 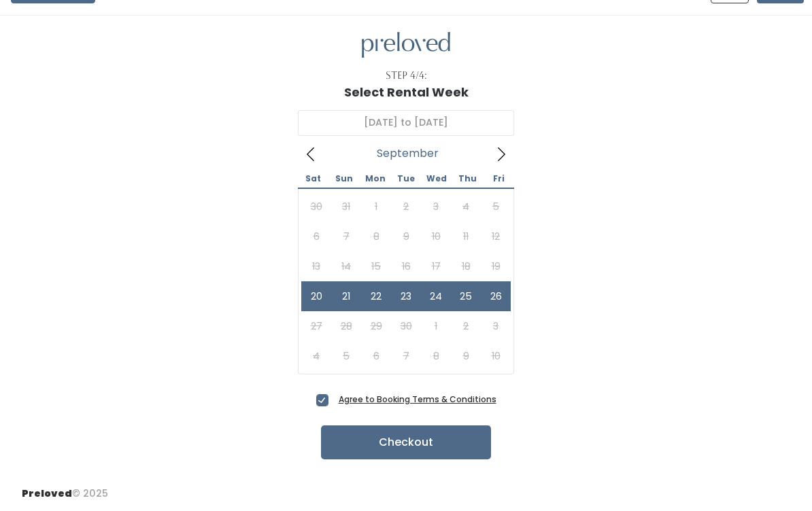 I want to click on span: Sat, so click(x=313, y=178).